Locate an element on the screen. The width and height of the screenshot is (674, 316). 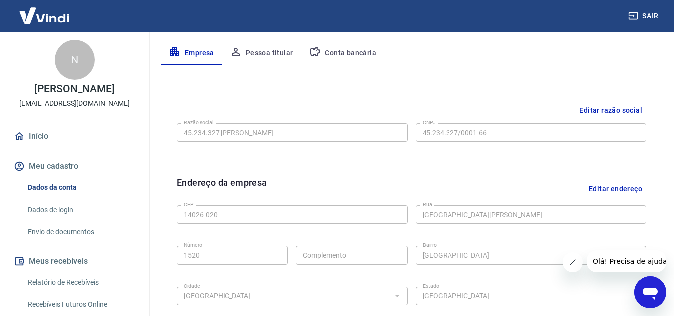
label: Estado is located at coordinates (431, 285).